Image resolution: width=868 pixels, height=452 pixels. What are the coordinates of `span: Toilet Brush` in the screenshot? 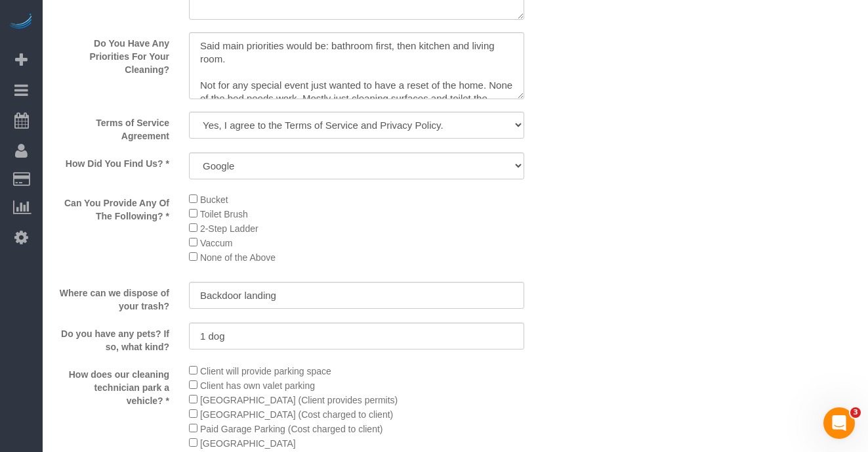 It's located at (224, 214).